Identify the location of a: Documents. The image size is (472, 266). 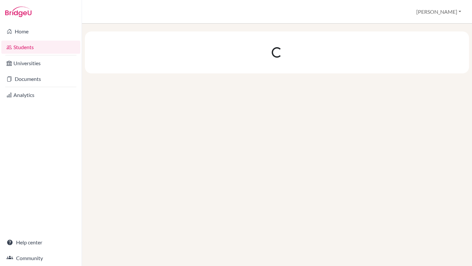
(41, 79).